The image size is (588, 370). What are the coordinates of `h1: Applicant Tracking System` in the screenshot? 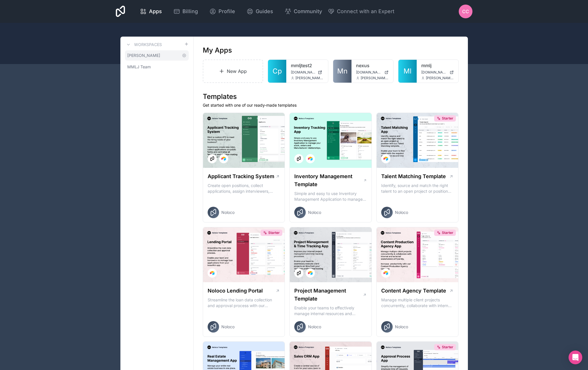 It's located at (241, 176).